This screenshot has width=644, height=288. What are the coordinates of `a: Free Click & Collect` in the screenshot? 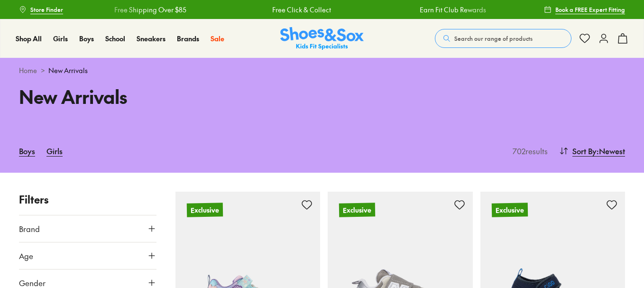 It's located at (300, 10).